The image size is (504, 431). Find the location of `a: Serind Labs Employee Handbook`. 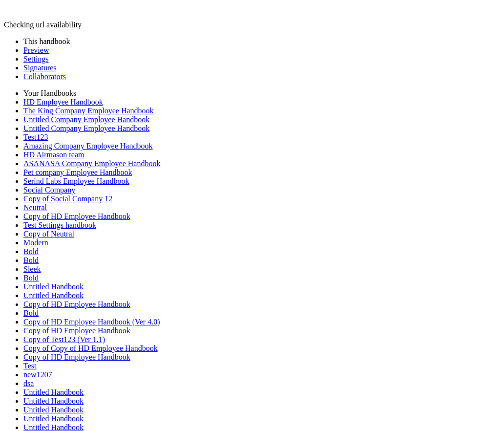

a: Serind Labs Employee Handbook is located at coordinates (76, 181).